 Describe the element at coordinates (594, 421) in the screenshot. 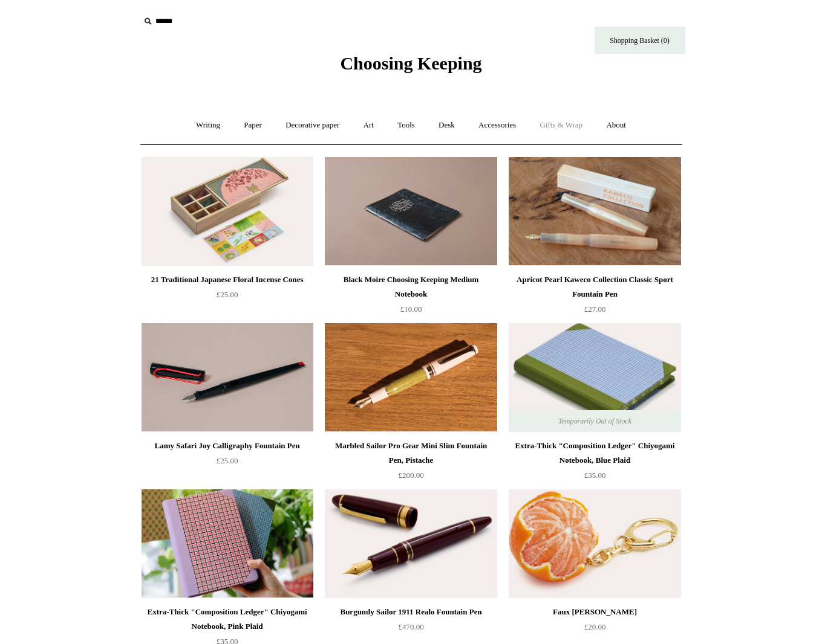

I see `span: Temporarily Out of Stock` at that location.